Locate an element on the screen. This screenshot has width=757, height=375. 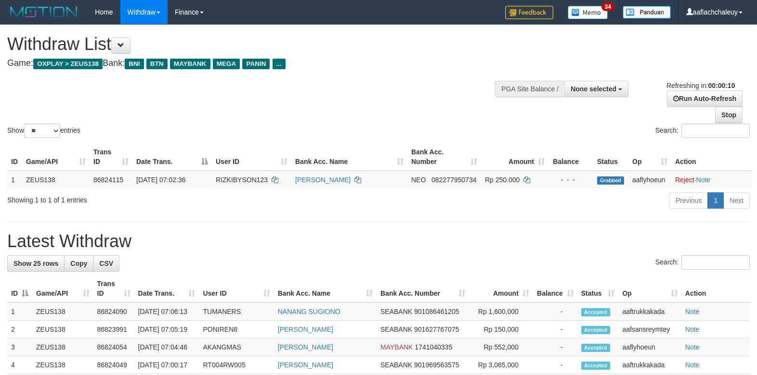
span: None selected is located at coordinates (593, 89).